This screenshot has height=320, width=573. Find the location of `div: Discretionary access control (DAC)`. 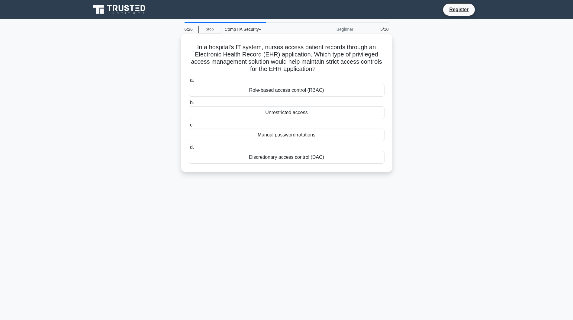

div: Discretionary access control (DAC) is located at coordinates (287, 157).